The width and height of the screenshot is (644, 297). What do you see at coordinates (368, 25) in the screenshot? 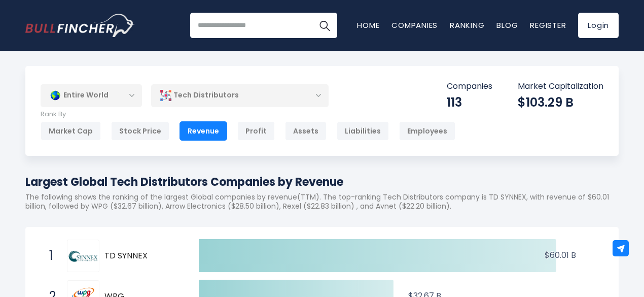
I see `a: Home` at bounding box center [368, 25].